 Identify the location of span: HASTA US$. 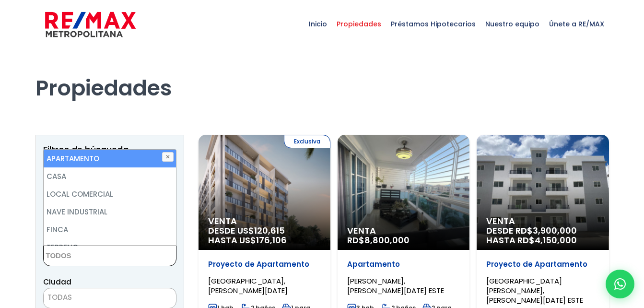
(264, 240).